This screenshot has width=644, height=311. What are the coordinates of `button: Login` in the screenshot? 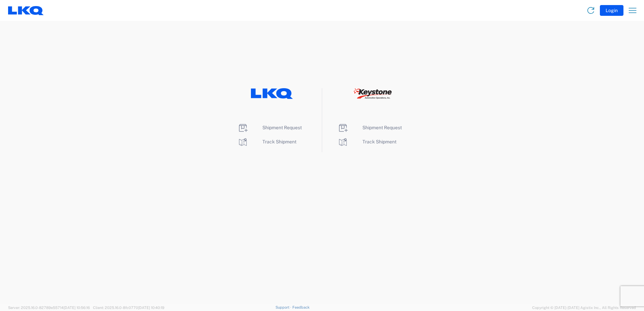 It's located at (612, 11).